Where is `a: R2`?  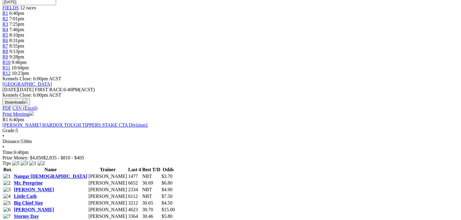 a: R2 is located at coordinates (5, 18).